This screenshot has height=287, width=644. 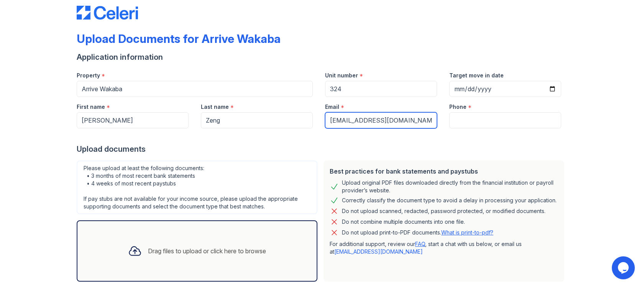 I want to click on div: Drag files to upload or click here to browse, so click(x=207, y=251).